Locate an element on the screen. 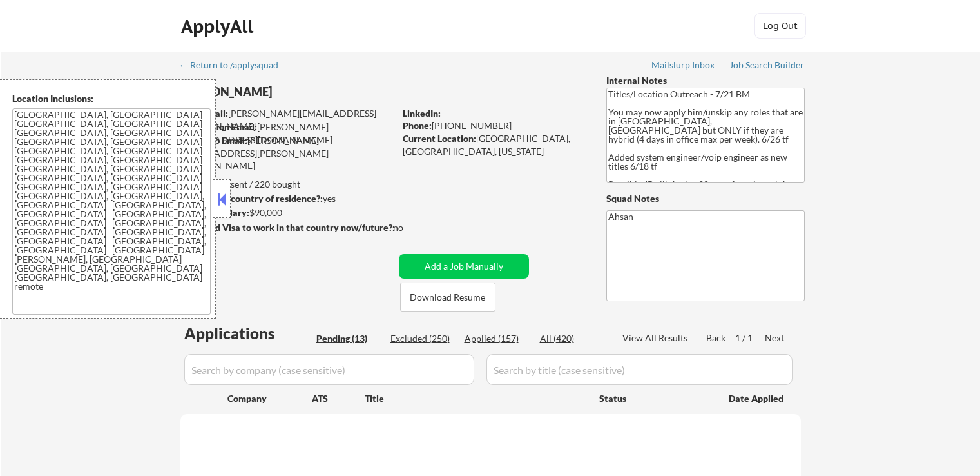 The image size is (980, 476). strong: Can work in country of residence?: is located at coordinates (251, 198).